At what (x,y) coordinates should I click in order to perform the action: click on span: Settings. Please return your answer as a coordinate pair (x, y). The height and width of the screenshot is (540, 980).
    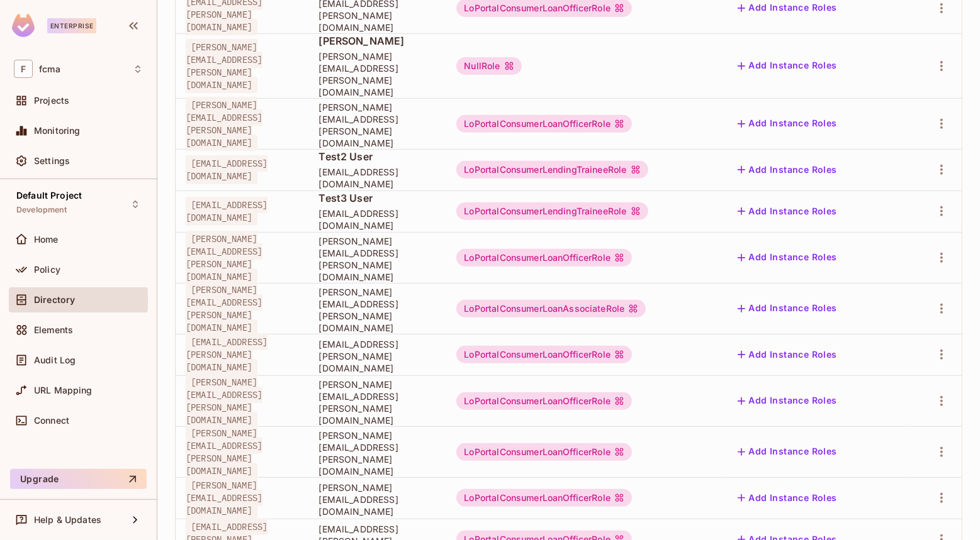
    Looking at the image, I should click on (52, 161).